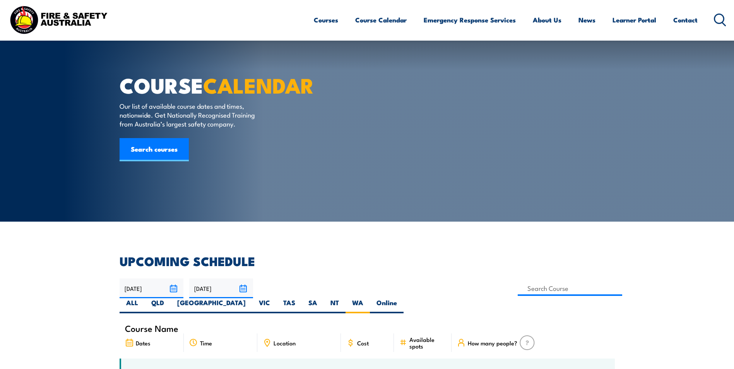 Image resolution: width=734 pixels, height=369 pixels. I want to click on label: WA, so click(358, 306).